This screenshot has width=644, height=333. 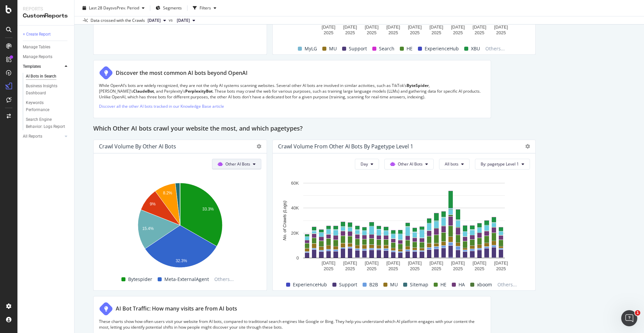 What do you see at coordinates (144, 91) in the screenshot?
I see `strong: ClaudeBot` at bounding box center [144, 91].